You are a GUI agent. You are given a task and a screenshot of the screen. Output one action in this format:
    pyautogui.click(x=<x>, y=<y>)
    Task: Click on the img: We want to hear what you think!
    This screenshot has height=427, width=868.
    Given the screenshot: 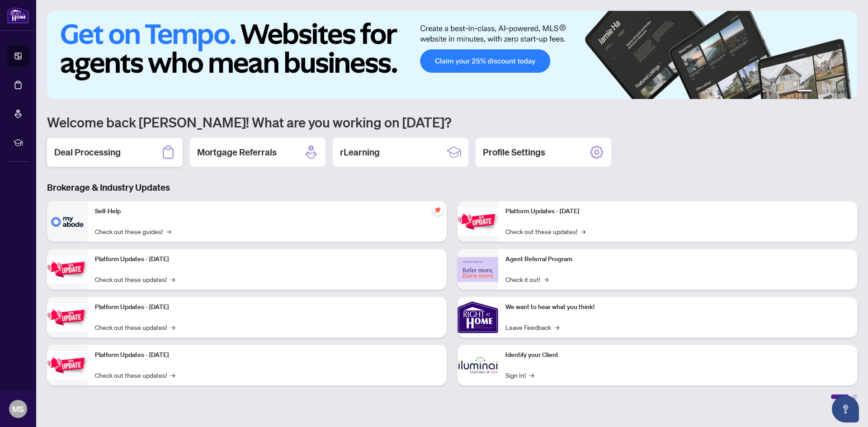 What is the action you would take?
    pyautogui.click(x=478, y=317)
    